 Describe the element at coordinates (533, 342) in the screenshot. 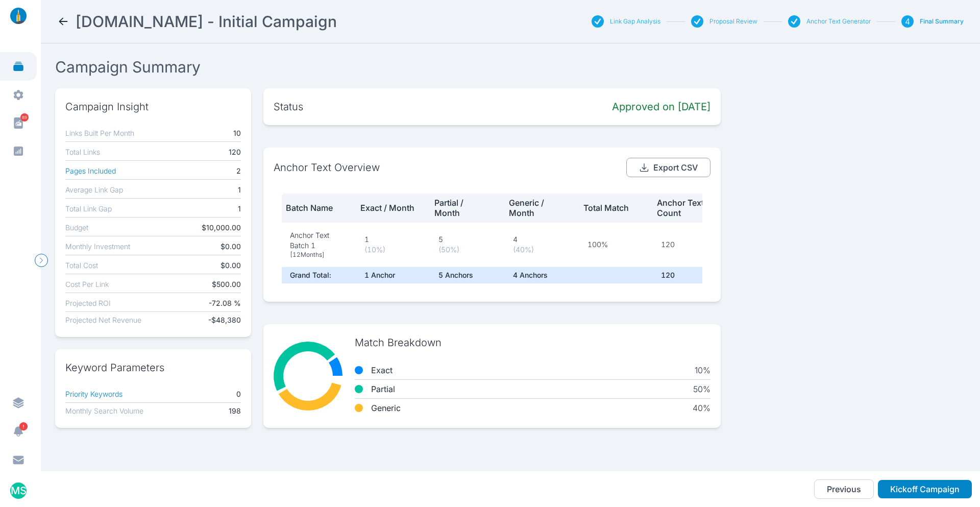

I see `p: Match Breakdown` at that location.